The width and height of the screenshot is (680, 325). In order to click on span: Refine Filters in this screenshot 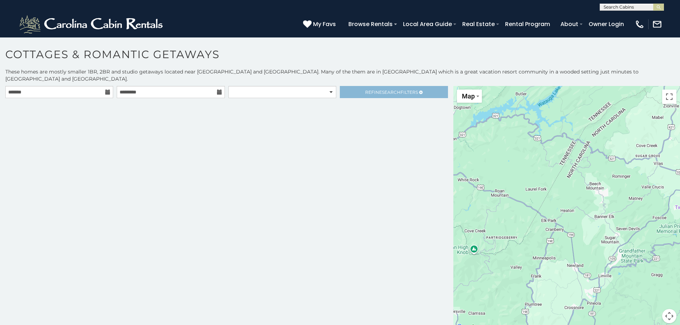, I will do `click(392, 92)`.